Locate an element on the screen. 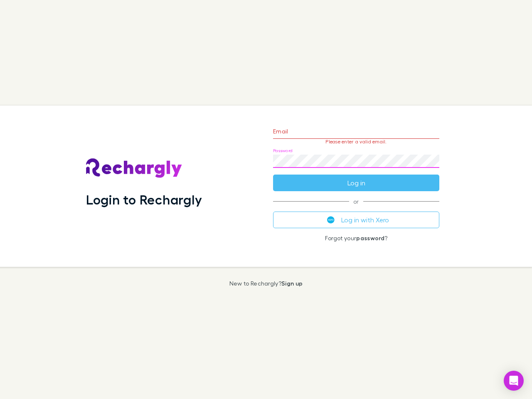 The image size is (532, 399). a: password is located at coordinates (370, 238).